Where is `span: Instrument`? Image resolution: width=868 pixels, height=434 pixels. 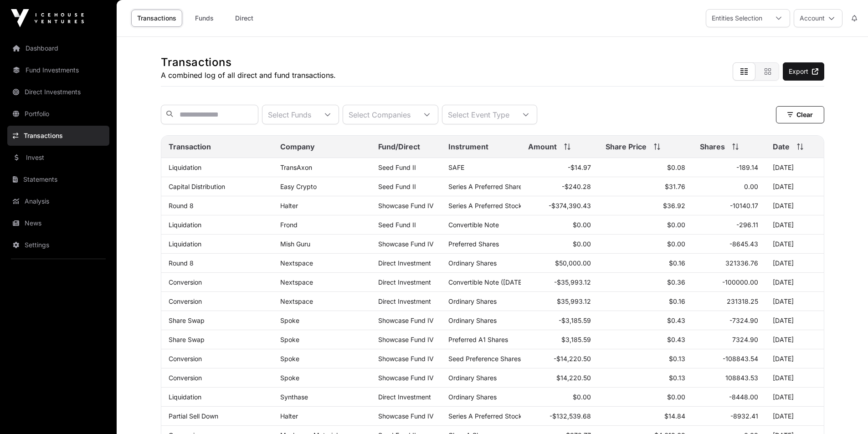 span: Instrument is located at coordinates (469, 147).